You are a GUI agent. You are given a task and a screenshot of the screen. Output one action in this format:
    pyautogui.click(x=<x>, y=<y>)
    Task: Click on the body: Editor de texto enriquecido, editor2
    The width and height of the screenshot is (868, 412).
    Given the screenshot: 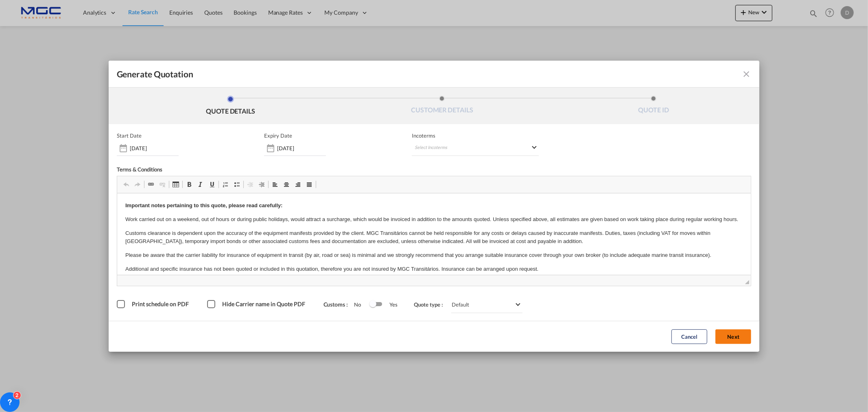 What is the action you would take?
    pyautogui.click(x=317, y=89)
    